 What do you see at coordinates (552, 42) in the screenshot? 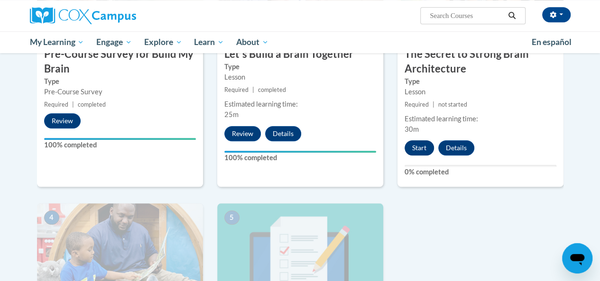
I see `a: En español` at bounding box center [552, 42].